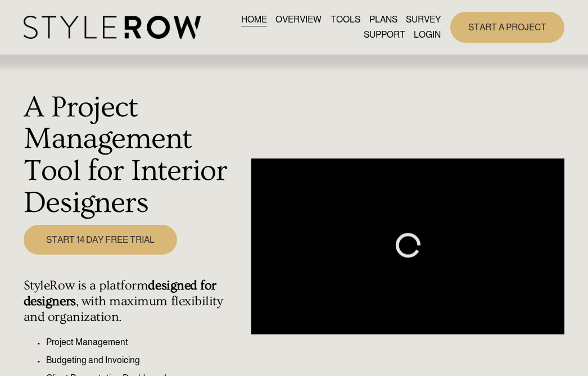 This screenshot has height=376, width=588. What do you see at coordinates (254, 19) in the screenshot?
I see `a: HOME` at bounding box center [254, 19].